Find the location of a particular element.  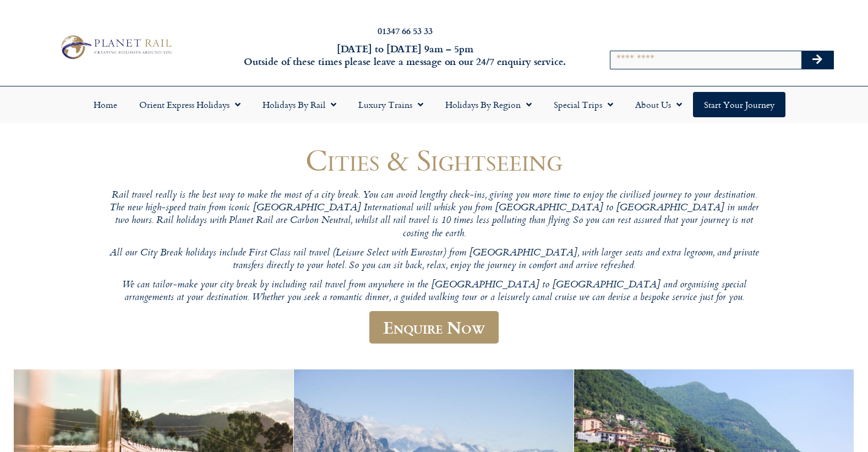

a: Start your Journey is located at coordinates (740, 104).